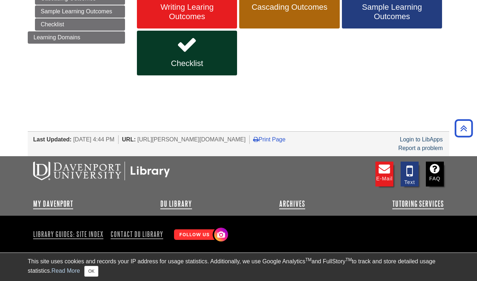  What do you see at coordinates (270, 139) in the screenshot?
I see `a: Print Page` at bounding box center [270, 139].